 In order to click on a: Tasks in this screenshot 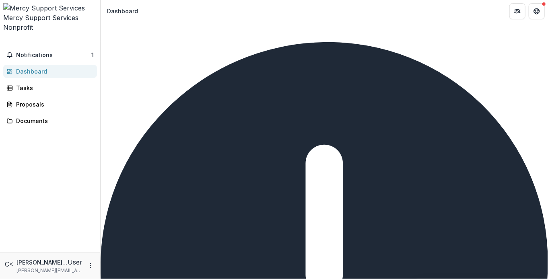, I will do `click(50, 88)`.